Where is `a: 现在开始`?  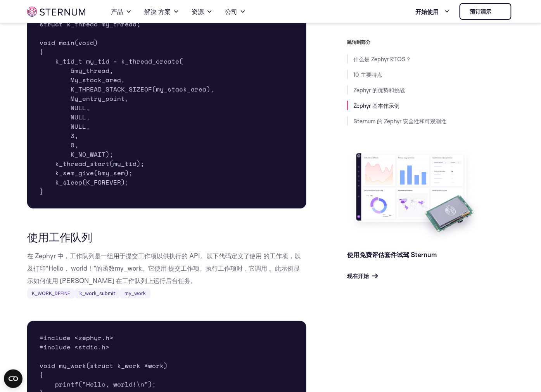 a: 现在开始 is located at coordinates (362, 276).